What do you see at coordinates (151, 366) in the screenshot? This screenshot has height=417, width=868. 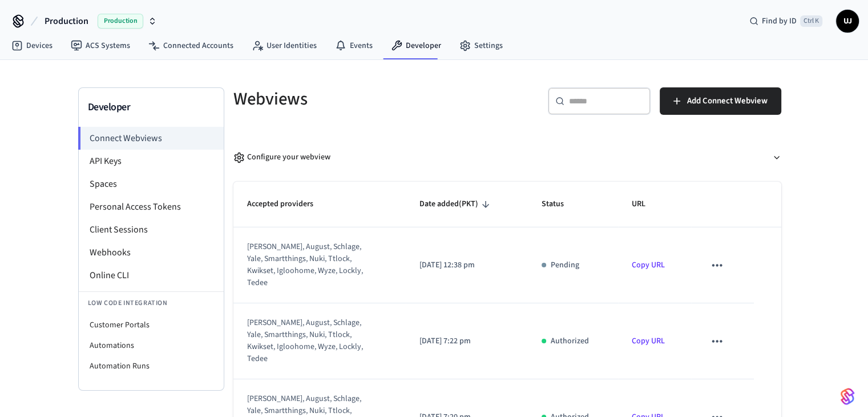 I see `li: Automation Runs` at bounding box center [151, 366].